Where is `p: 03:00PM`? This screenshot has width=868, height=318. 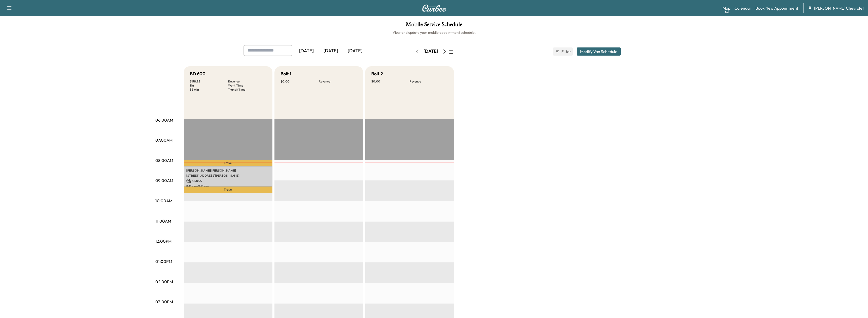
p: 03:00PM is located at coordinates (164, 301).